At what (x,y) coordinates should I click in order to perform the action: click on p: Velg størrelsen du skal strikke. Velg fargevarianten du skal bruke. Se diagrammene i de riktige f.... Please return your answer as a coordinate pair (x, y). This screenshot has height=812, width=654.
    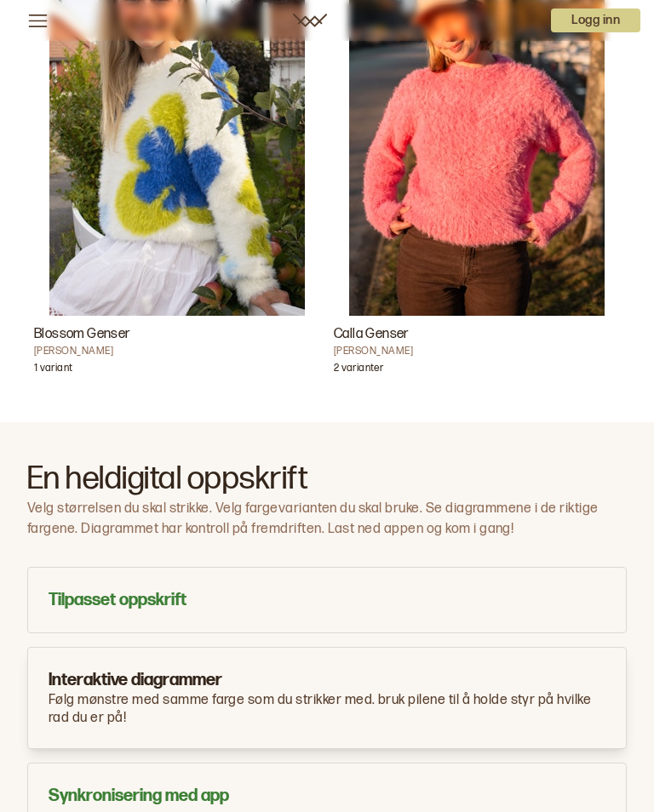
    Looking at the image, I should click on (327, 519).